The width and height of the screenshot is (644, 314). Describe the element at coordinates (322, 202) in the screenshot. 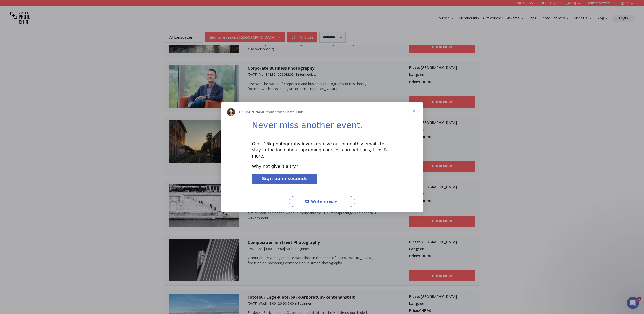

I see `button: Write a reply` at that location.